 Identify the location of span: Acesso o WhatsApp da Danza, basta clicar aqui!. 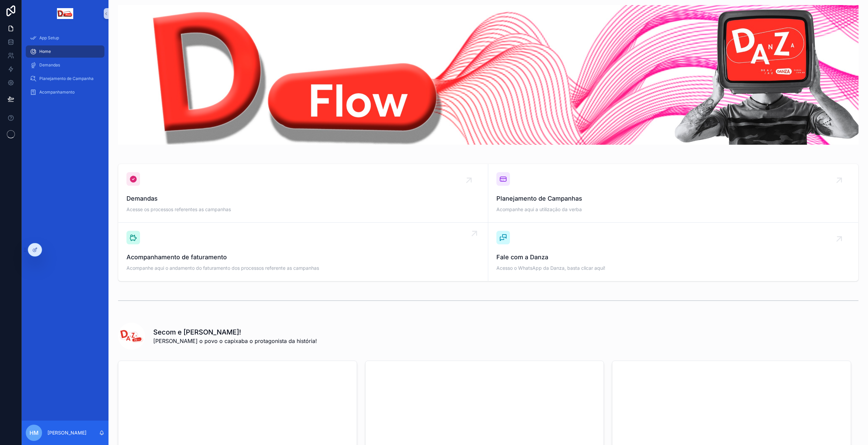
(673, 268).